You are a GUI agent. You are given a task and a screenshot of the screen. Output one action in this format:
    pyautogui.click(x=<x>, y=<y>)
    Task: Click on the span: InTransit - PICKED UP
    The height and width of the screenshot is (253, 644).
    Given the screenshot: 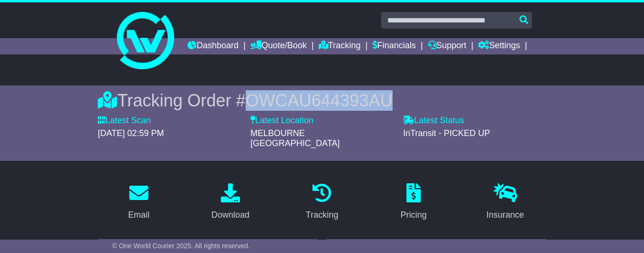 What is the action you would take?
    pyautogui.click(x=447, y=133)
    